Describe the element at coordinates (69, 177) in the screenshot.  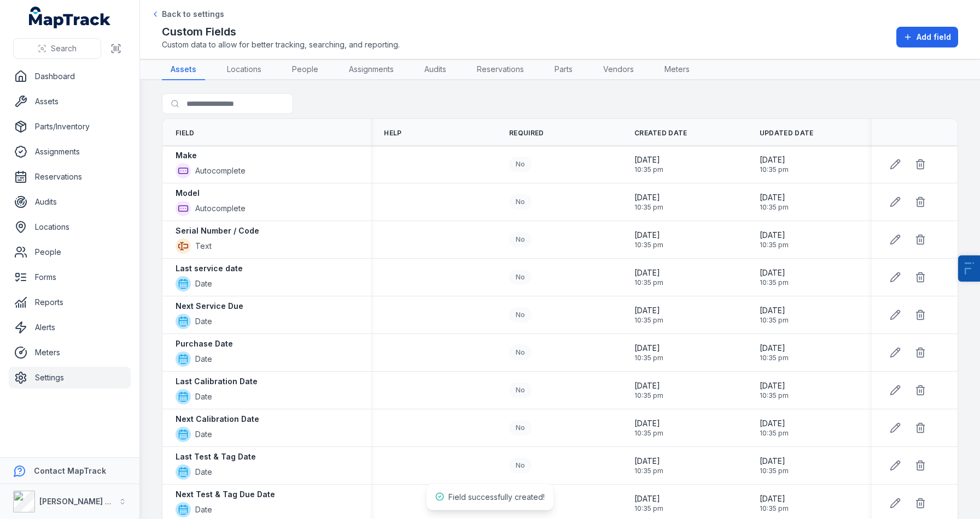
I see `a: Reservations` at that location.